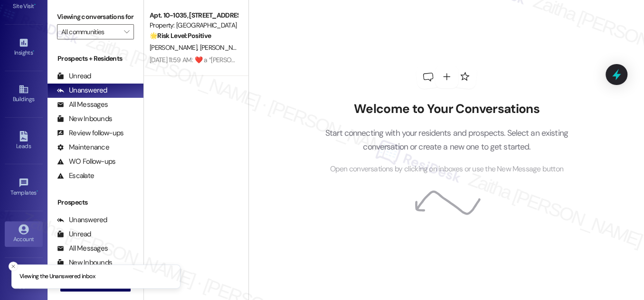 This screenshot has height=300, width=644. Describe the element at coordinates (57, 277) in the screenshot. I see `p: Viewing the Unanswered inbox` at that location.